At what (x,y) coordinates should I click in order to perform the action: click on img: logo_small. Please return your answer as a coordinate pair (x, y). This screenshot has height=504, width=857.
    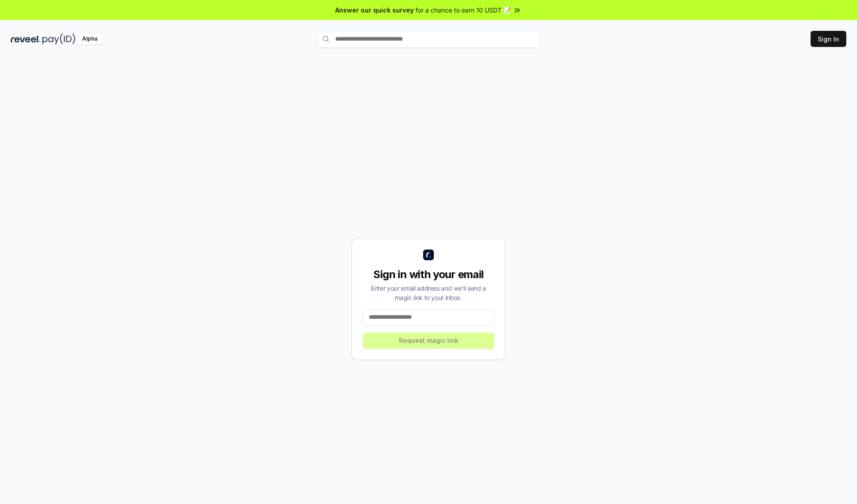
    Looking at the image, I should click on (428, 255).